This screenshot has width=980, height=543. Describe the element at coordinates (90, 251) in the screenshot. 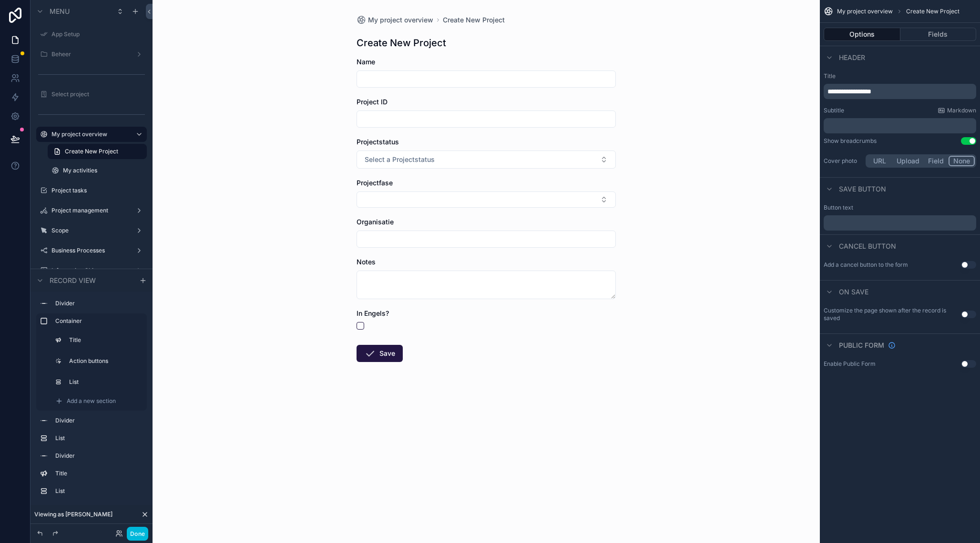

I see `label: Business Processes` at that location.